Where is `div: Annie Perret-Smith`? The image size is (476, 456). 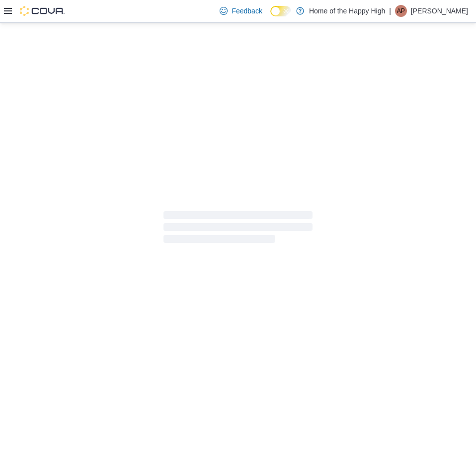 div: Annie Perret-Smith is located at coordinates (401, 11).